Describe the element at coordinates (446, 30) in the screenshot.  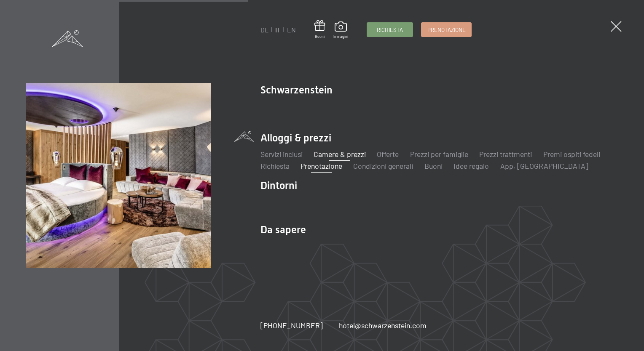
I see `span: Prenotazione` at that location.